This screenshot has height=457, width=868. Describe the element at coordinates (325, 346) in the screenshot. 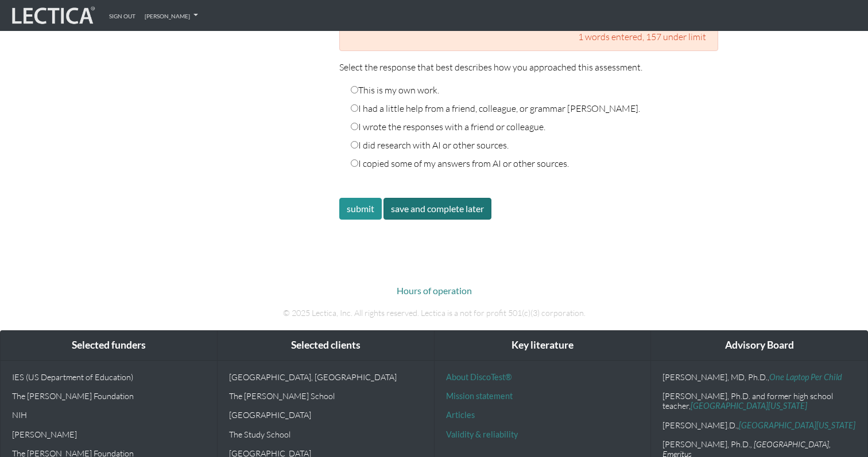

I see `div: Selected clients` at that location.